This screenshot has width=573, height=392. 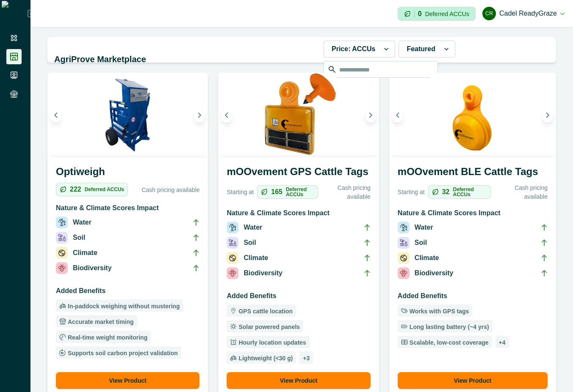 I want to click on p: 0, so click(x=420, y=14).